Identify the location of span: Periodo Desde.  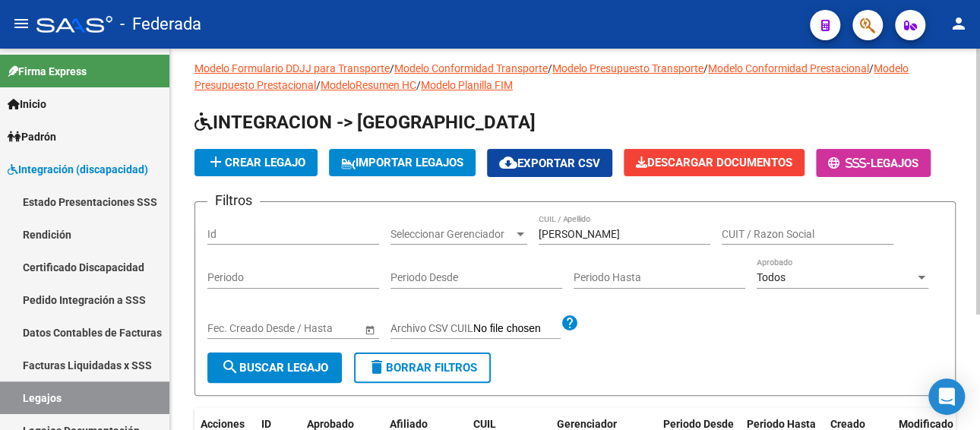
(699, 424).